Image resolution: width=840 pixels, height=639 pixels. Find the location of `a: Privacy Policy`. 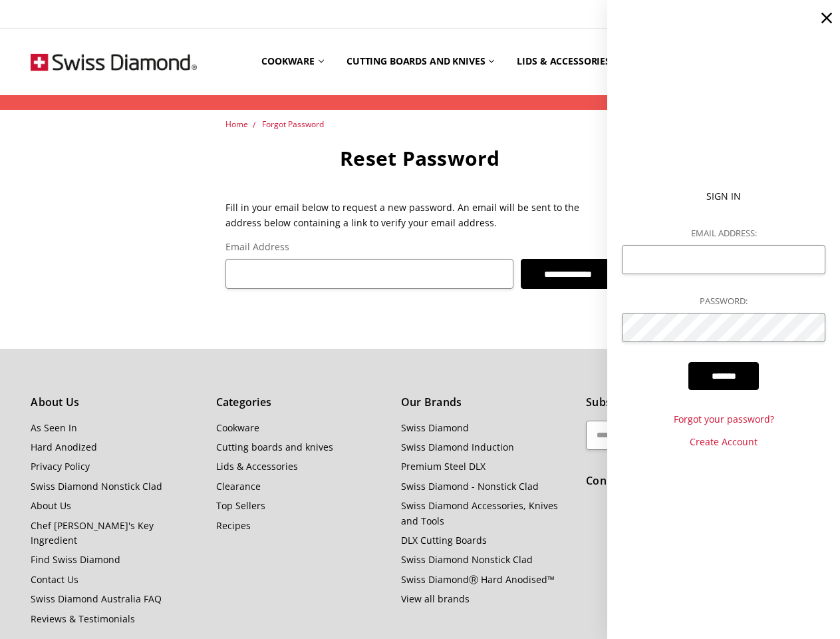

a: Privacy Policy is located at coordinates (60, 466).